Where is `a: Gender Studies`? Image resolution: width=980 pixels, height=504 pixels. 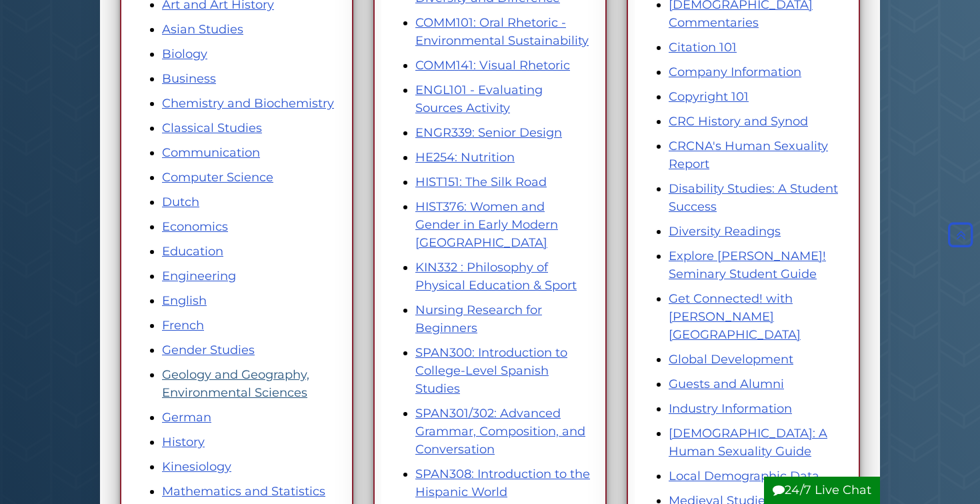
a: Gender Studies is located at coordinates (208, 350).